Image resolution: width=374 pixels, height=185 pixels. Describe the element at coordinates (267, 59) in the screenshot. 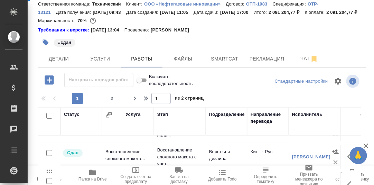

I see `span: Рекламация` at that location.